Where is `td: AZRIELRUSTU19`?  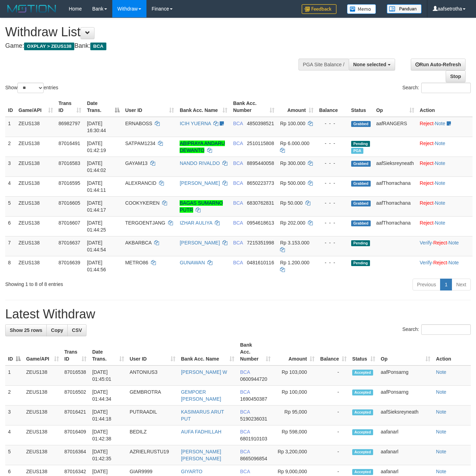 td: AZRIELRUSTU19 is located at coordinates (152, 455).